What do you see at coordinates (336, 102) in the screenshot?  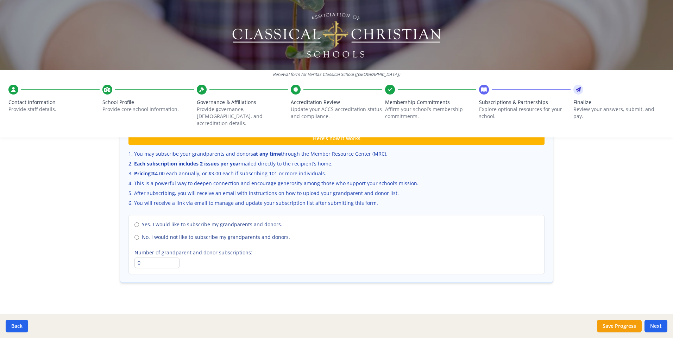 I see `span: Accreditation Review` at bounding box center [336, 102].